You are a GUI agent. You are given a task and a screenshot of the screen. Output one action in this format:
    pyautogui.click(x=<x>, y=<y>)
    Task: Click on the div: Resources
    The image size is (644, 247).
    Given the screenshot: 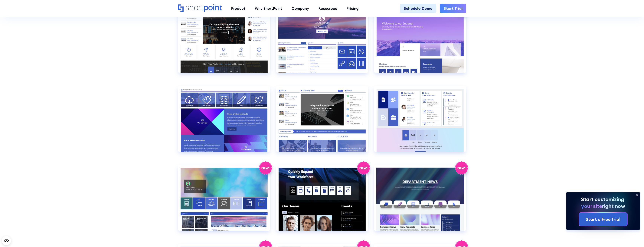 What is the action you would take?
    pyautogui.click(x=328, y=9)
    